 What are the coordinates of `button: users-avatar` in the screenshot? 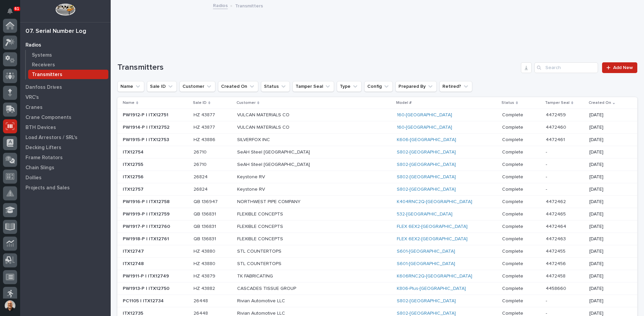 It's located at (10, 306).